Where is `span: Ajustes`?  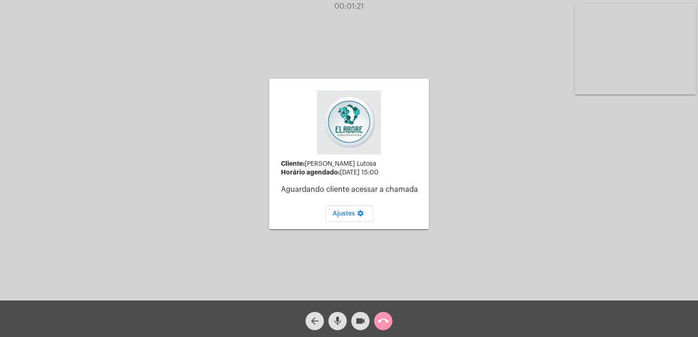
span: Ajustes is located at coordinates (349, 214).